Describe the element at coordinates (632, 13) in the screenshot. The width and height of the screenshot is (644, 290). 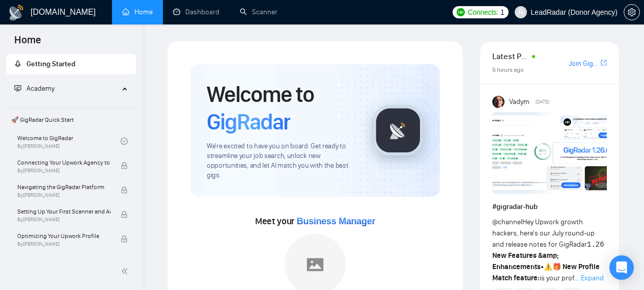
I see `span: setting` at that location.